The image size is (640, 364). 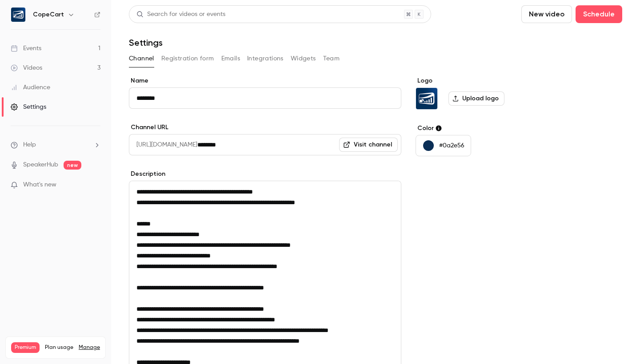 I want to click on div: Events, so click(x=26, y=48).